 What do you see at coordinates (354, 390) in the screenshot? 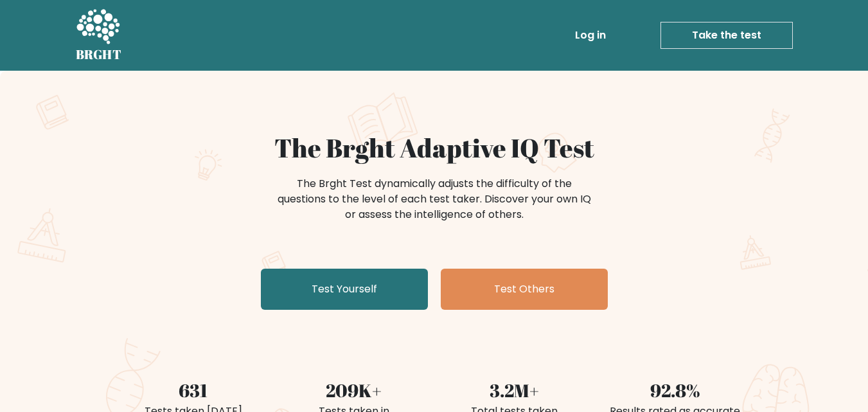
I see `div: 209K+` at bounding box center [354, 390].